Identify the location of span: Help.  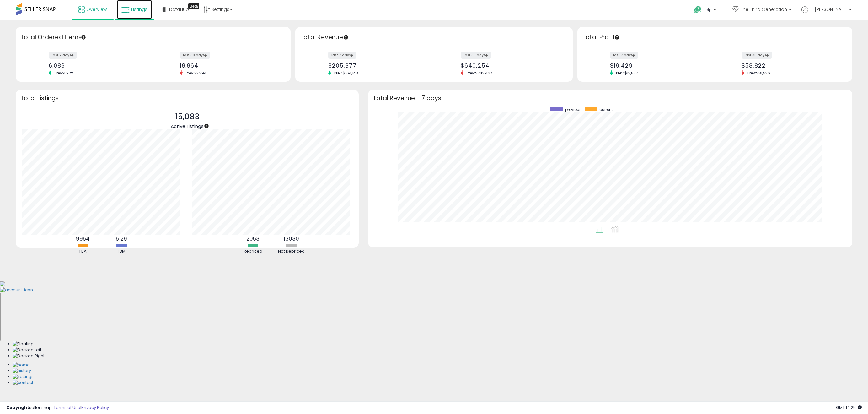
(707, 9).